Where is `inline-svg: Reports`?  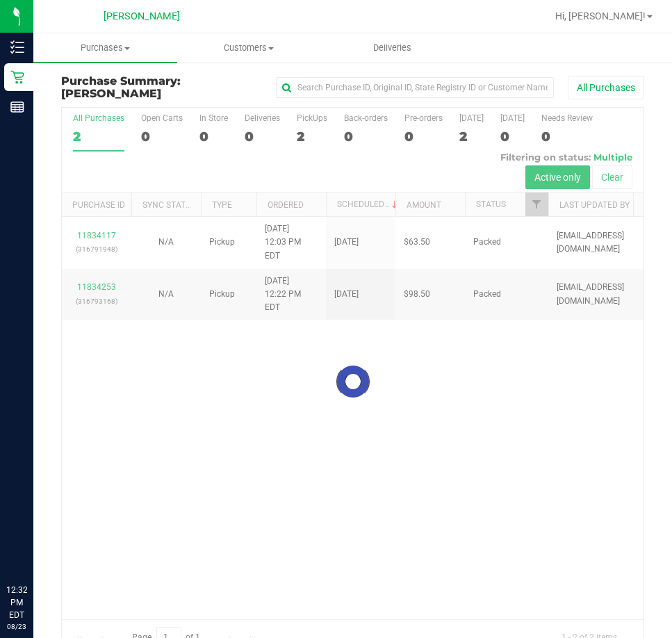
inline-svg: Reports is located at coordinates (17, 107).